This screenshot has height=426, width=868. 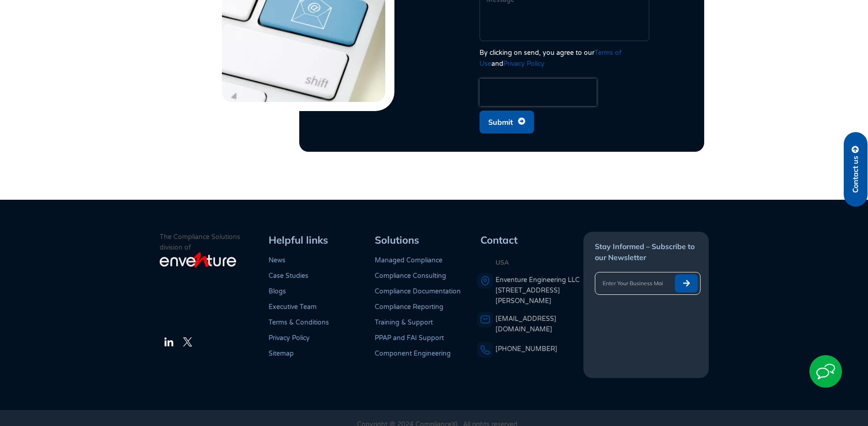 What do you see at coordinates (408, 261) in the screenshot?
I see `a: Managed Compliance` at bounding box center [408, 261].